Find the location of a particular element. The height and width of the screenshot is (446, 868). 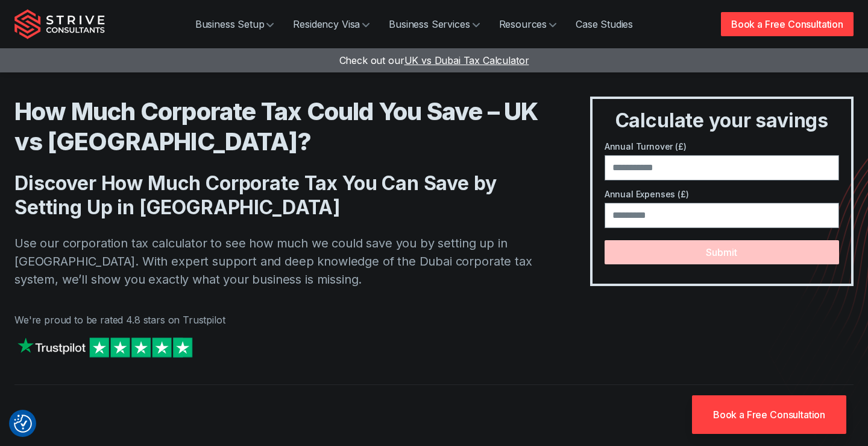

a: Residency Visa is located at coordinates (331, 24).